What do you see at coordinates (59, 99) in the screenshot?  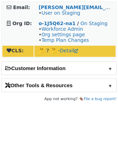 I see `footer: App not working? 🪳` at bounding box center [59, 99].